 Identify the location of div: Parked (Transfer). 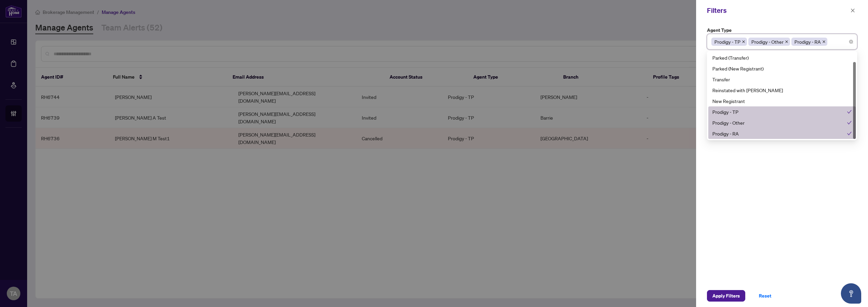
(782, 58).